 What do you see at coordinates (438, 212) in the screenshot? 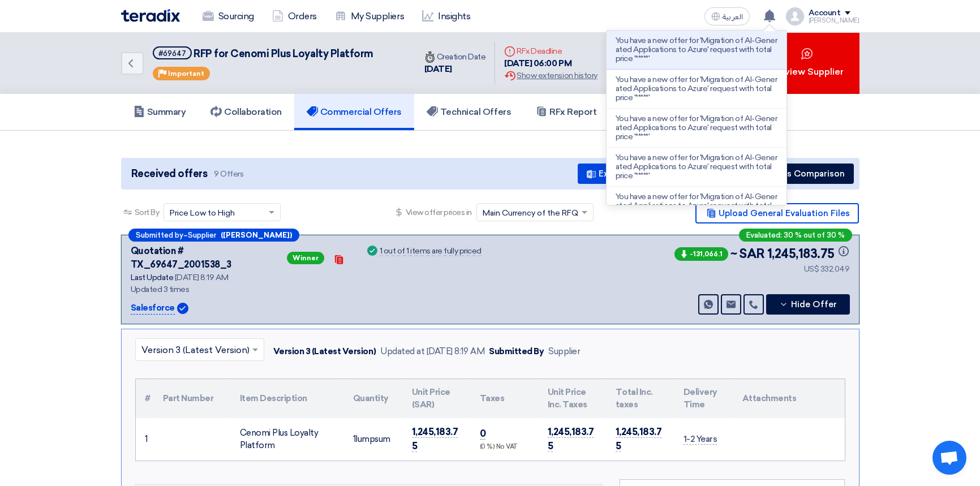
I see `span: View offer prices in` at bounding box center [438, 212].